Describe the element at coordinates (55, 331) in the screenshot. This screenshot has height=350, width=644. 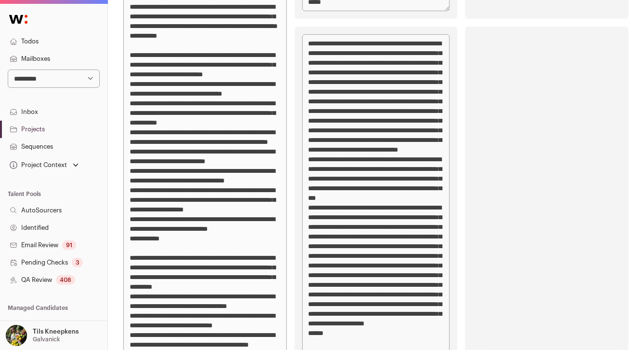
I see `p: Tils Kneepkens` at that location.